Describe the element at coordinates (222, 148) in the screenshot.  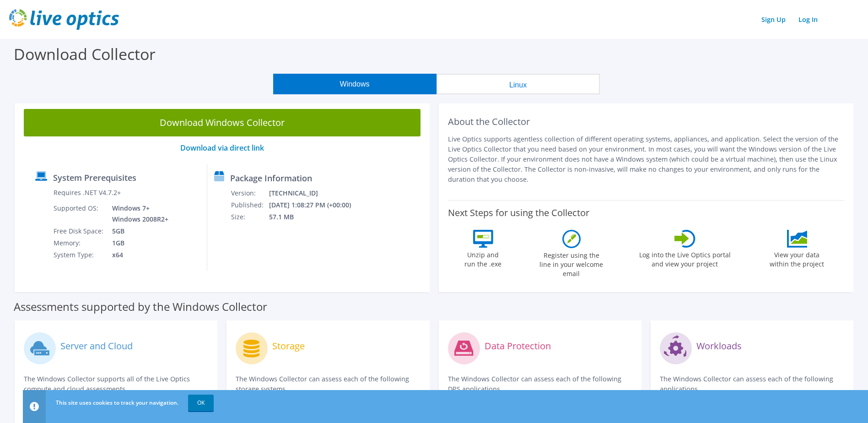
I see `a: Download via direct link` at that location.